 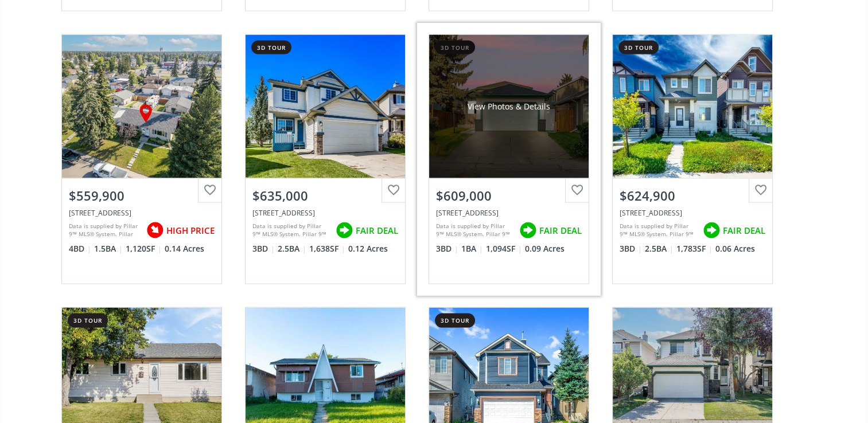 What do you see at coordinates (144, 249) in the screenshot?
I see `span: 1,120 SF` at bounding box center [144, 249].